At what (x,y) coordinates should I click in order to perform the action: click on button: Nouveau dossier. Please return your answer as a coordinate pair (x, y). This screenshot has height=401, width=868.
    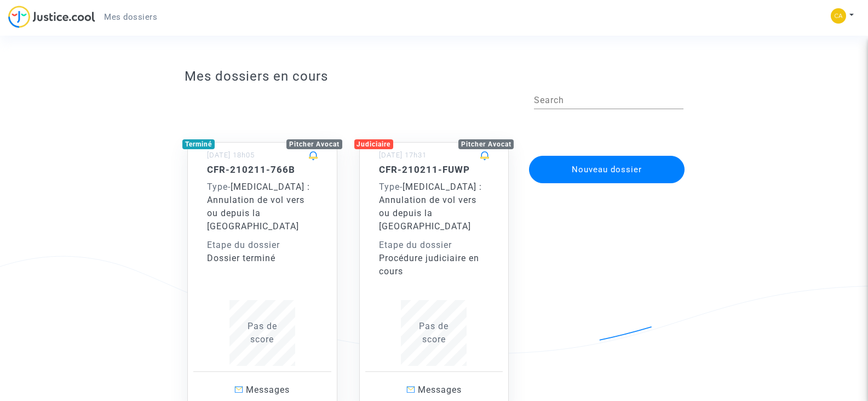
    Looking at the image, I should click on (607, 169).